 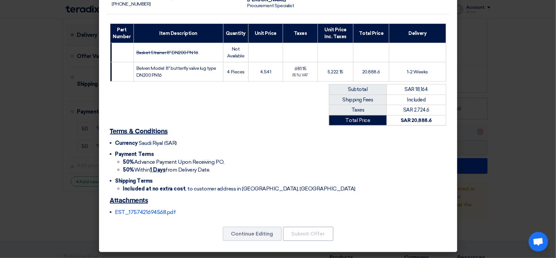 I want to click on button: Continue Editing, so click(x=252, y=234).